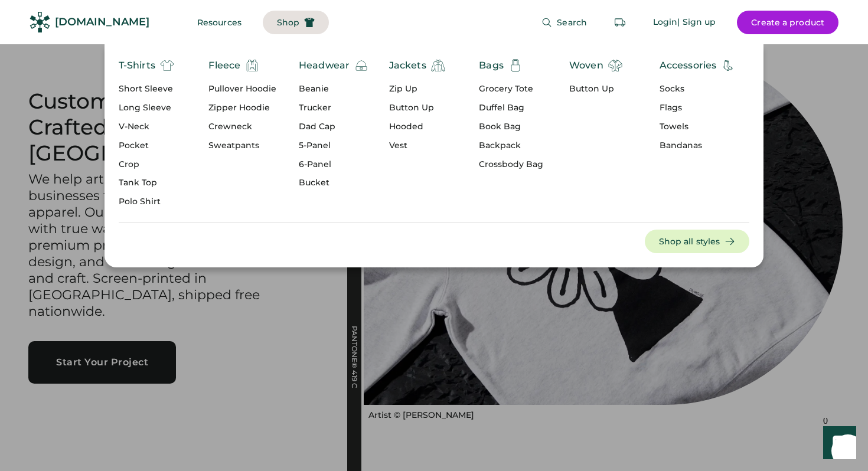 The image size is (868, 471). Describe the element at coordinates (615, 65) in the screenshot. I see `img: shirt.svg` at that location.